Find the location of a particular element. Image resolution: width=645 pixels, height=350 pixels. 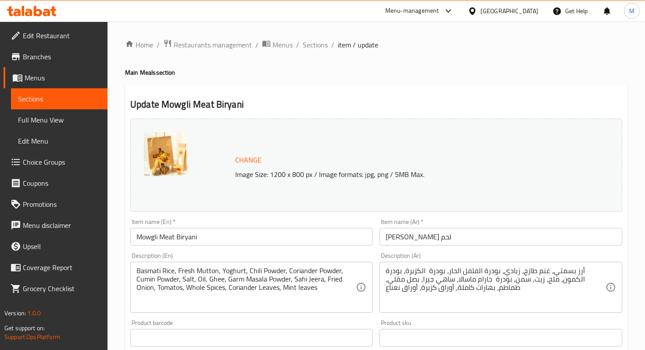

span: item / update is located at coordinates (358, 45).